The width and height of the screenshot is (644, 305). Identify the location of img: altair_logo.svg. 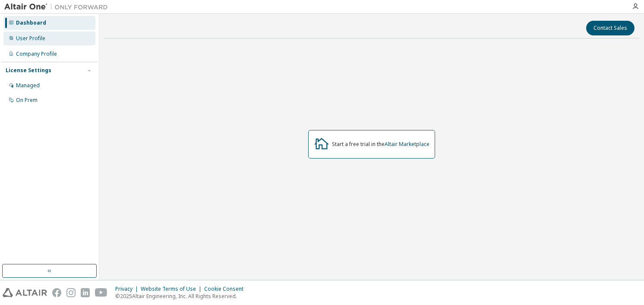
(25, 293).